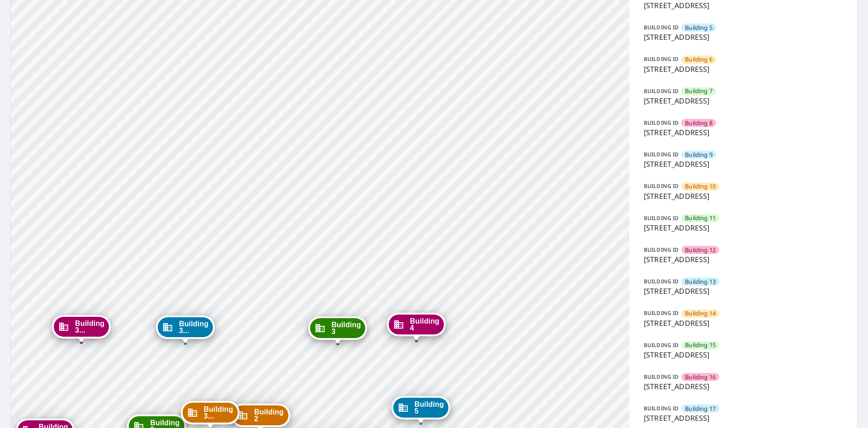 The height and width of the screenshot is (428, 868). I want to click on div: Dropped pin, building Building 37, Commercial property, 7627 East 37th Street North Wichita, KS 6..., so click(185, 330).